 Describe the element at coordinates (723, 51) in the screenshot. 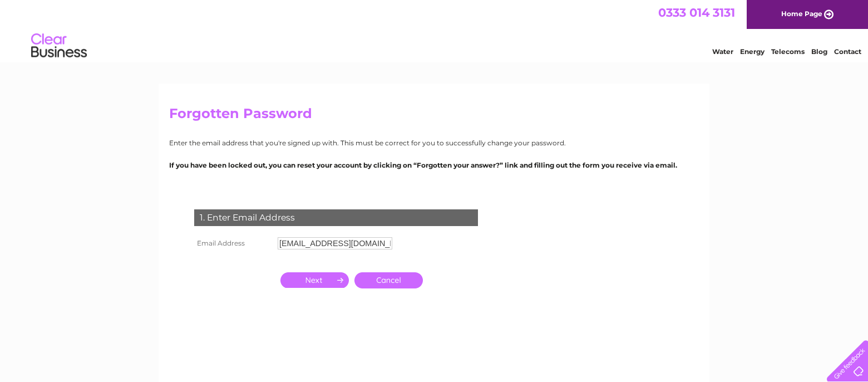

I see `a: Water` at that location.